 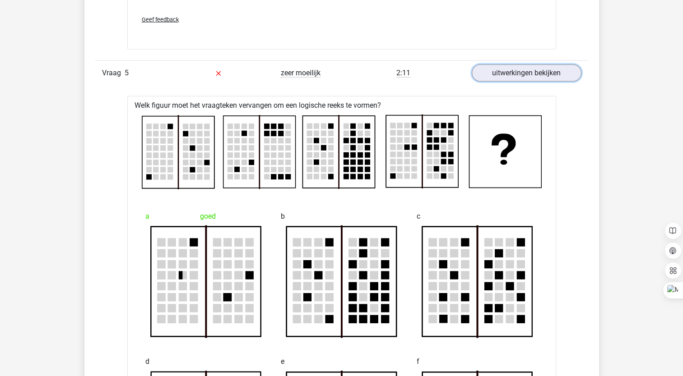 What do you see at coordinates (126, 73) in the screenshot?
I see `span: 5` at bounding box center [126, 73].